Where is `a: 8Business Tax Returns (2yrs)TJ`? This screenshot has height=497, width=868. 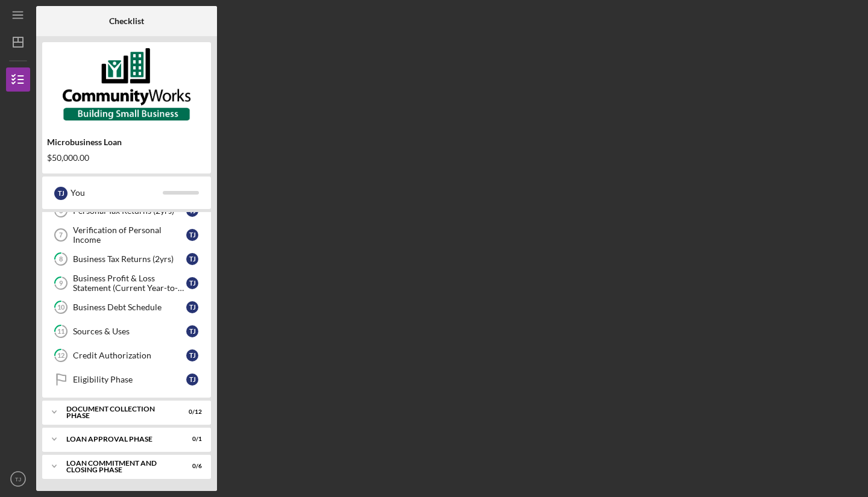
a: 8Business Tax Returns (2yrs)TJ is located at coordinates (127, 259).